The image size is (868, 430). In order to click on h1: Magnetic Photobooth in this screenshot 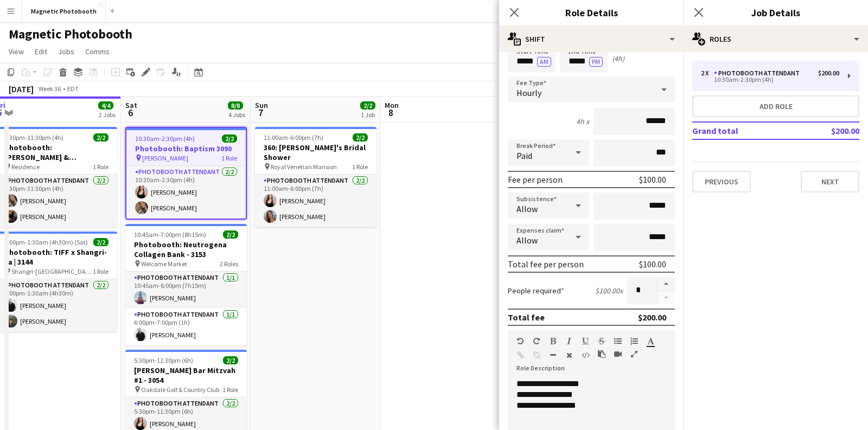, I will do `click(70, 34)`.